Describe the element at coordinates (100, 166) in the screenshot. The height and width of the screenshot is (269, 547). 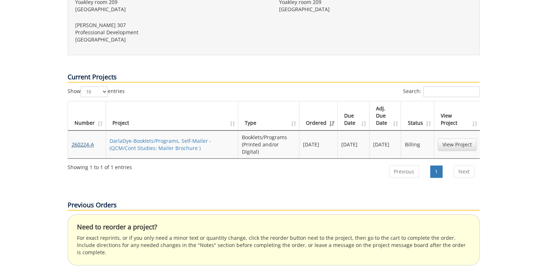
I see `div: Showing 1 to 1 of 1 entries` at that location.